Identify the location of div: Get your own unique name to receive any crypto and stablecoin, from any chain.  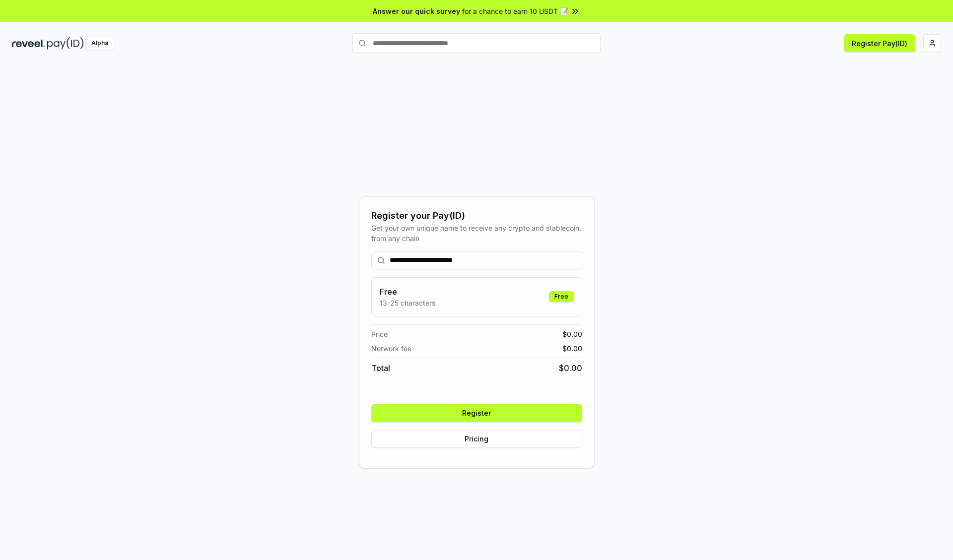
(477, 233).